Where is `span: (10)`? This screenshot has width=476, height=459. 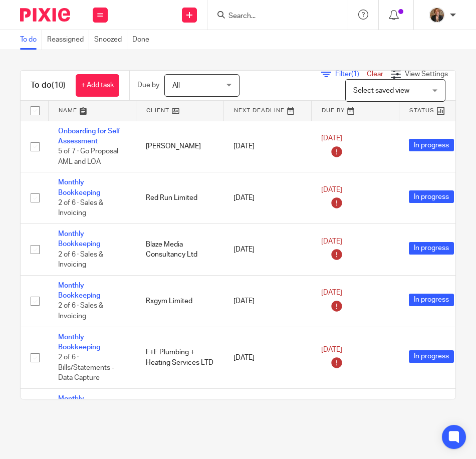
span: (10) is located at coordinates (59, 85).